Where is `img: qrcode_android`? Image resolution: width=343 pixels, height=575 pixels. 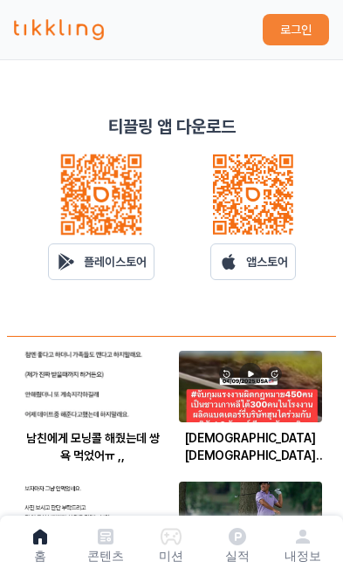 img: qrcode_android is located at coordinates (101, 195).